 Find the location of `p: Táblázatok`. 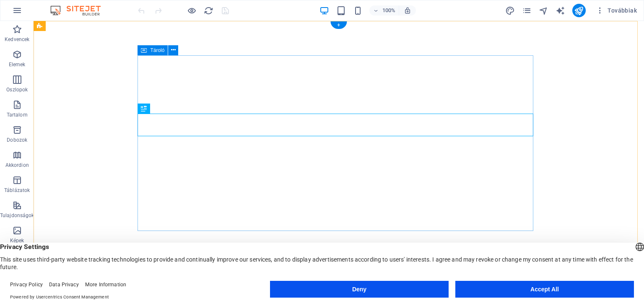

p: Táblázatok is located at coordinates (17, 190).